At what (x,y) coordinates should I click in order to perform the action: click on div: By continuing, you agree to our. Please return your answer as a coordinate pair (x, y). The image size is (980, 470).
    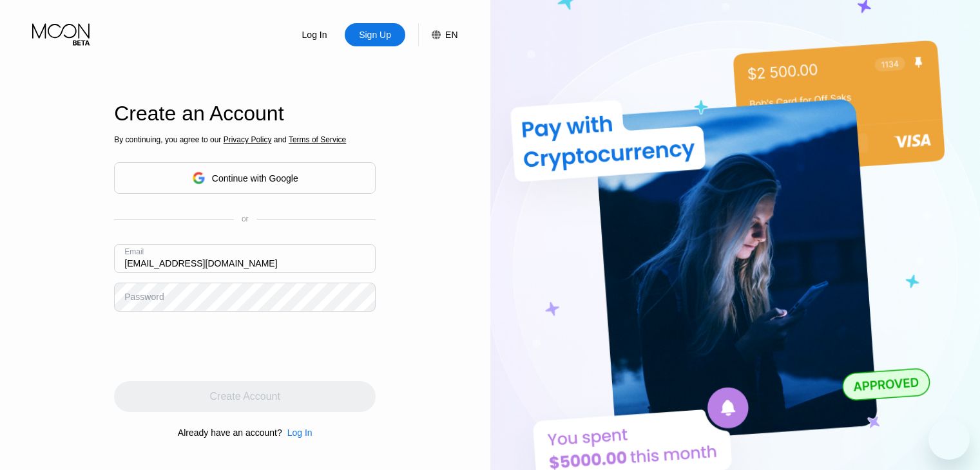
    Looking at the image, I should click on (245, 140).